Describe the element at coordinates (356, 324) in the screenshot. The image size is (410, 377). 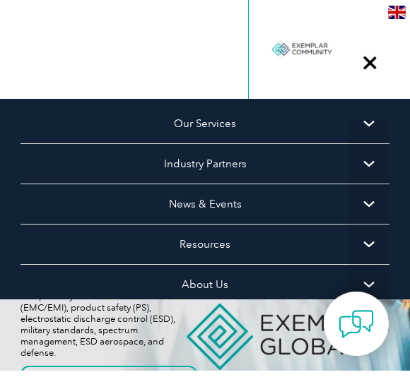
I see `img: contact-chat.png` at that location.